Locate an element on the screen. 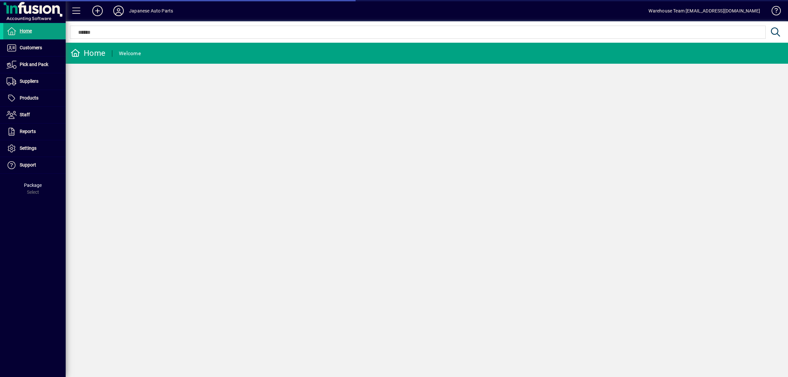 This screenshot has height=377, width=788. a: Settings is located at coordinates (34, 148).